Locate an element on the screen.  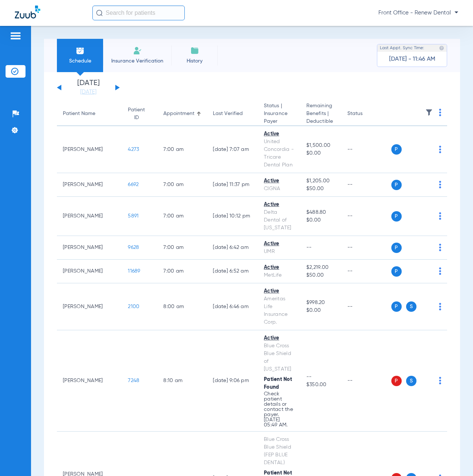
div: MetLife is located at coordinates (279, 275).